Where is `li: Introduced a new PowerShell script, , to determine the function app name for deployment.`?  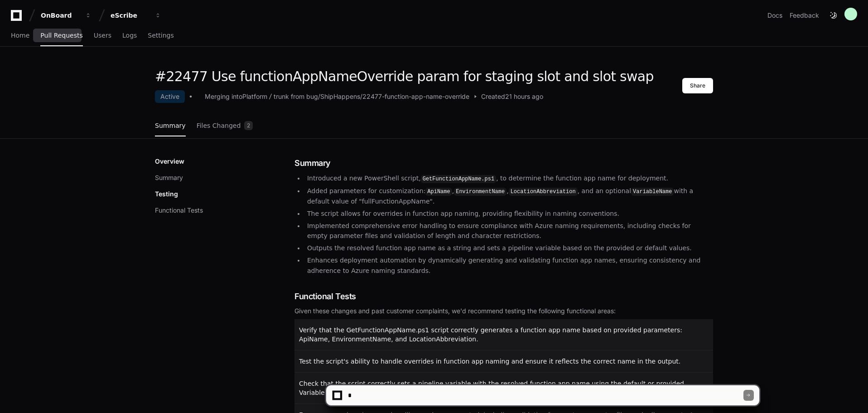
li: Introduced a new PowerShell script, , to determine the function app name for deployment. is located at coordinates (509, 178).